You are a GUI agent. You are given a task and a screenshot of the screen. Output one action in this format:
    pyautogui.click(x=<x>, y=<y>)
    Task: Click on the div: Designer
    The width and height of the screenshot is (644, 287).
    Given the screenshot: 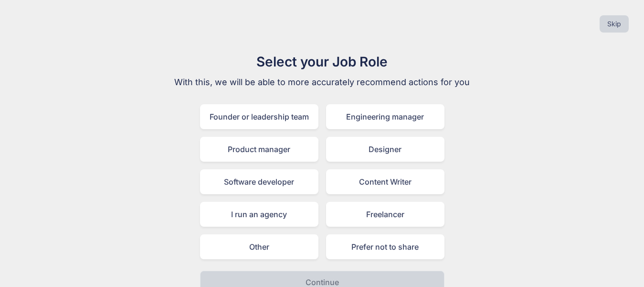 What is the action you would take?
    pyautogui.click(x=385, y=149)
    